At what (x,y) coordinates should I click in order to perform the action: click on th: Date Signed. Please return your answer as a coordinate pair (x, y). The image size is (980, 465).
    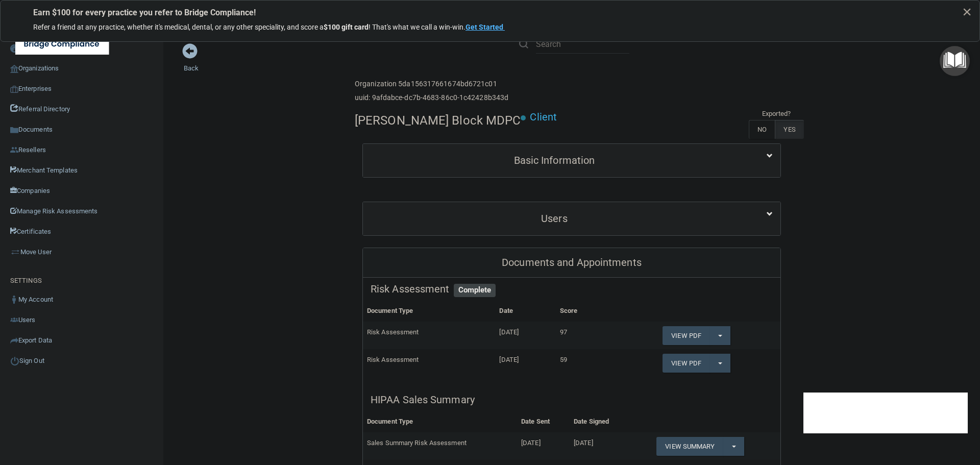
    Looking at the image, I should click on (601, 422).